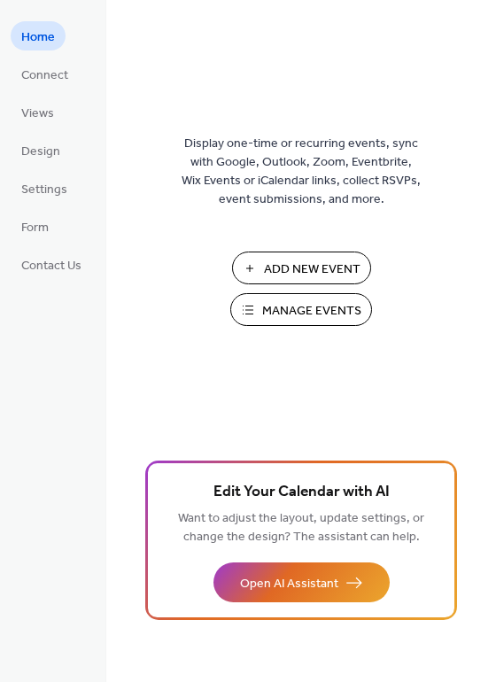  I want to click on button: Manage Events, so click(301, 309).